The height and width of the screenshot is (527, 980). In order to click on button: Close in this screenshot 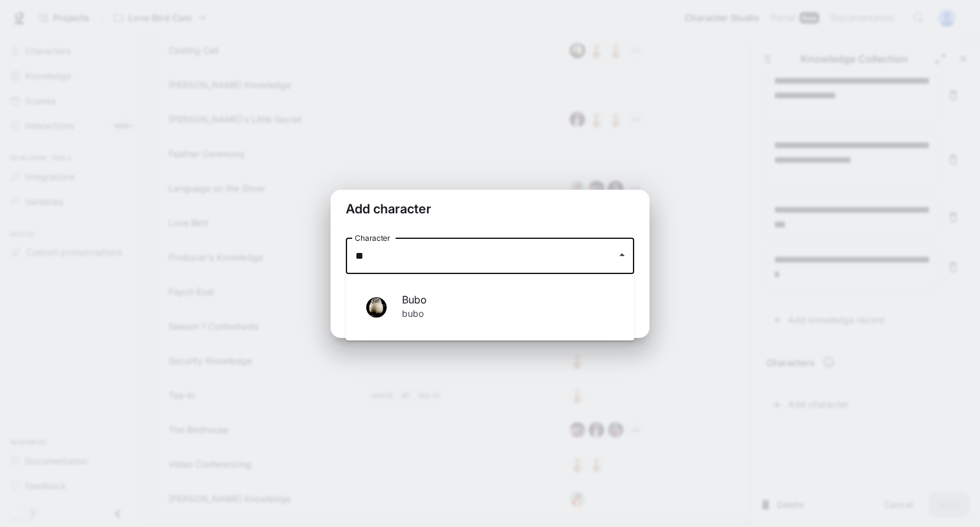, I will do `click(622, 255)`.